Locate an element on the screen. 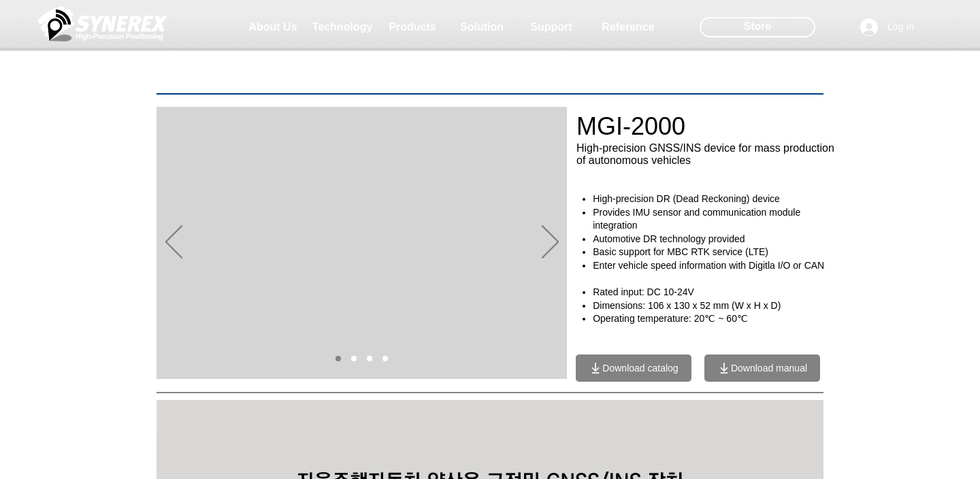  a: Technology is located at coordinates (342, 28).